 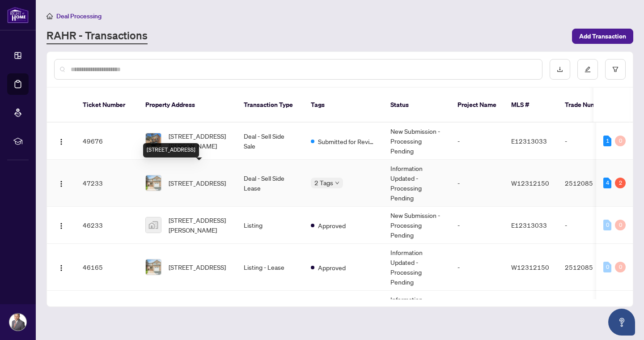 I want to click on a: RAHR - Transactions, so click(x=97, y=37).